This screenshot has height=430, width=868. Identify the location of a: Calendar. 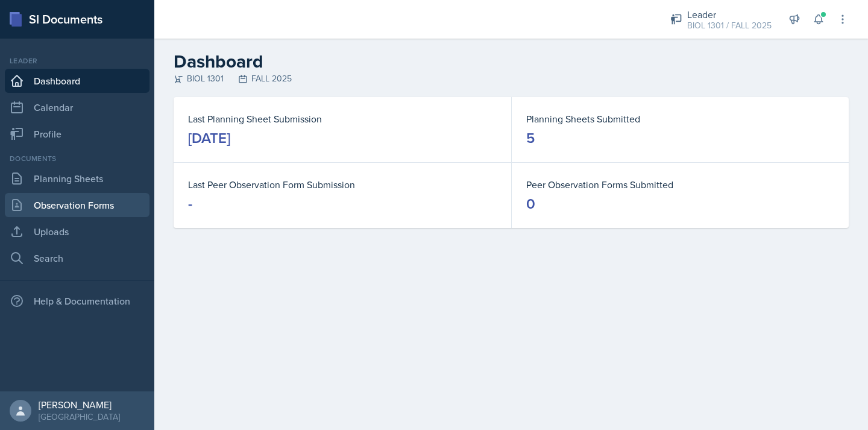
(77, 107).